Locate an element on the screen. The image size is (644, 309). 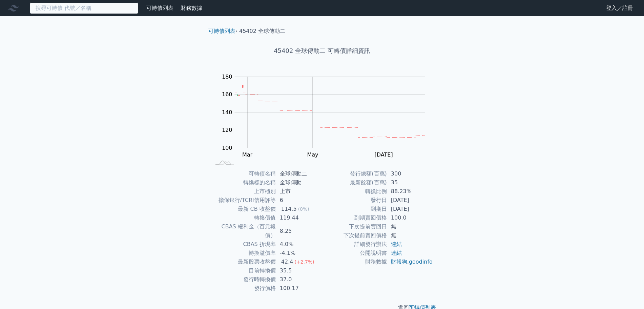
td: 最新股票收盤價 is located at coordinates (243, 262).